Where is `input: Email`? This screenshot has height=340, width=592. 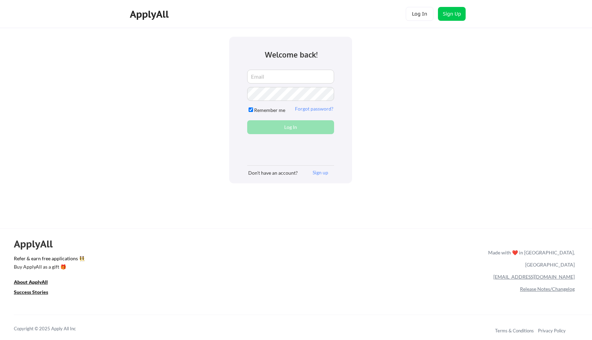
input: Email is located at coordinates (290, 76).